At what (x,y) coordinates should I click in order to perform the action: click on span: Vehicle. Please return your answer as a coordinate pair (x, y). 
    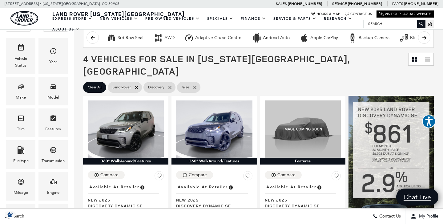
    Looking at the image, I should click on (21, 49).